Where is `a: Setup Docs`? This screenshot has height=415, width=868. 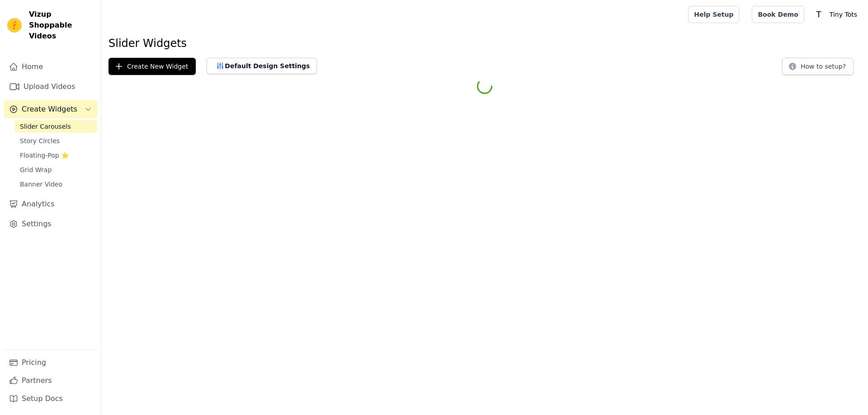 a: Setup Docs is located at coordinates (50, 399).